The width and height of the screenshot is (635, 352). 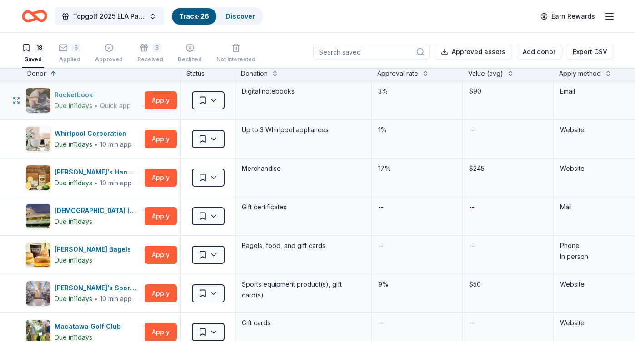 What do you see at coordinates (417, 284) in the screenshot?
I see `div: 9%` at bounding box center [417, 284].